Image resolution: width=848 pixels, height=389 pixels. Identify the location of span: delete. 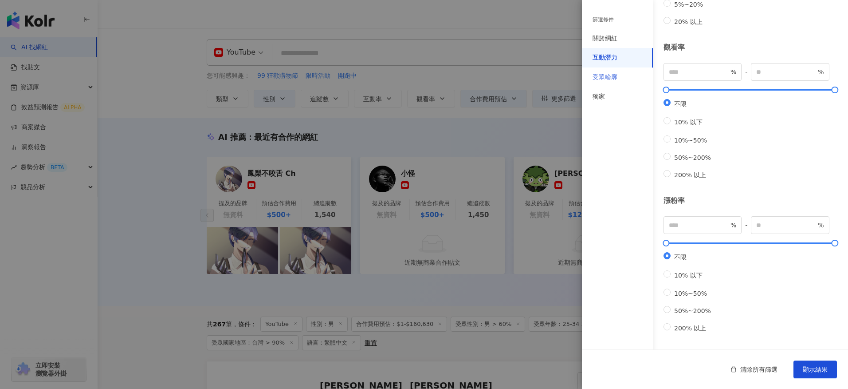
(734, 369).